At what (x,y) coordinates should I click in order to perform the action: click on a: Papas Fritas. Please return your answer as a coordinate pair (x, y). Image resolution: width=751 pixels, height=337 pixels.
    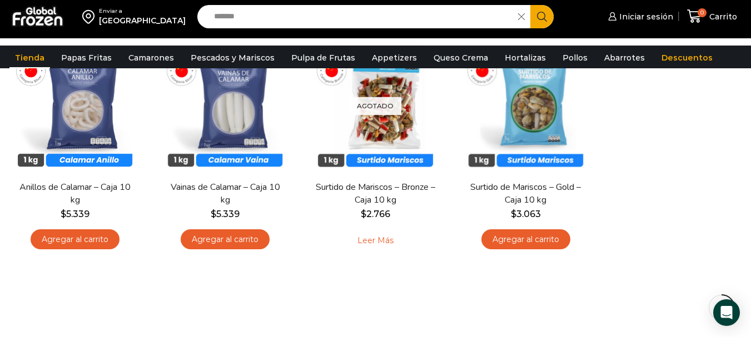
    Looking at the image, I should click on (86, 58).